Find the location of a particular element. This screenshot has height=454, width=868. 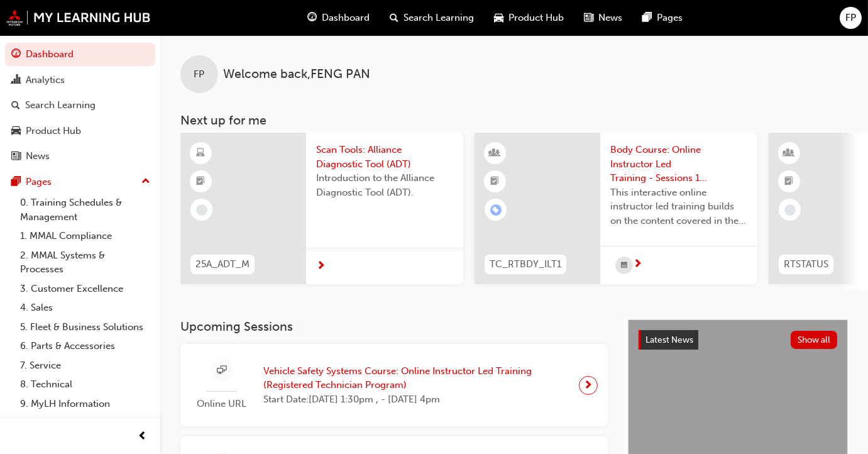

a: Dashboard is located at coordinates (80, 54).